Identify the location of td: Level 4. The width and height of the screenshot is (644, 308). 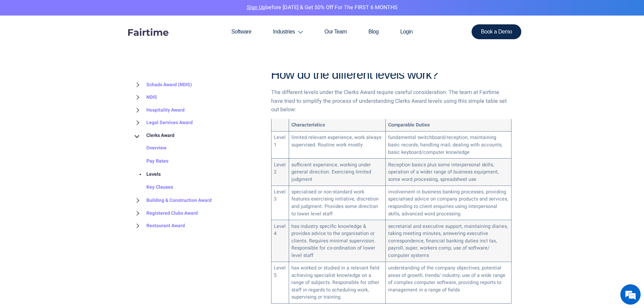
(280, 240).